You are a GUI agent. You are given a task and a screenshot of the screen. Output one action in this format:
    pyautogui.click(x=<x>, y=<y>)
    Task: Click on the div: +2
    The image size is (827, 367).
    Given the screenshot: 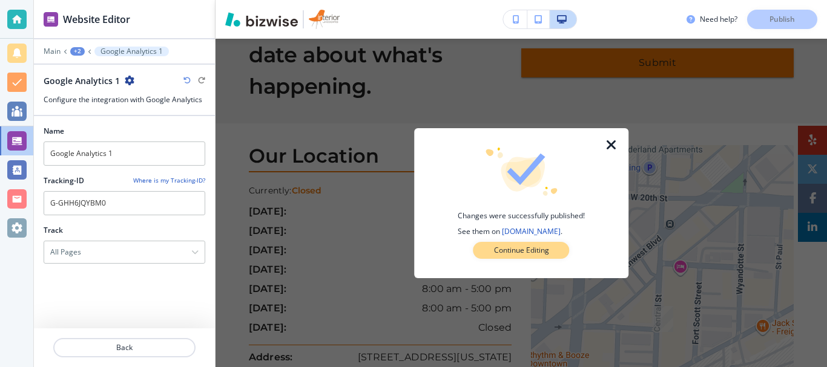 What is the action you would take?
    pyautogui.click(x=77, y=51)
    